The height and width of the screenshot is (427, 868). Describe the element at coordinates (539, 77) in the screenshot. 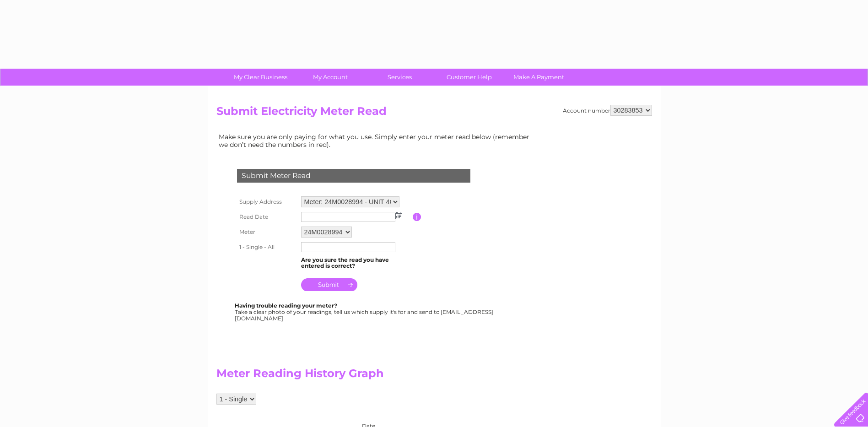

I see `a: Make A Payment` at that location.